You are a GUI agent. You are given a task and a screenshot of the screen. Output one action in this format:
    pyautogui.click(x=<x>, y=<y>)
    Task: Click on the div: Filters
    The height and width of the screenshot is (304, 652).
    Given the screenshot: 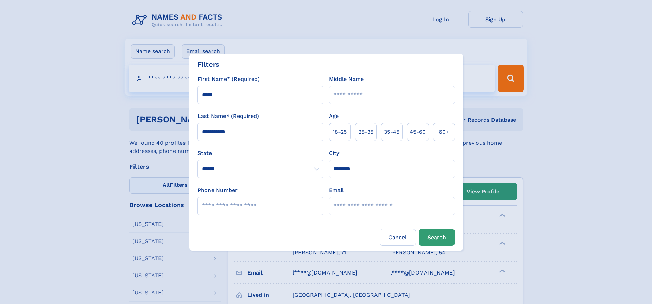 What is the action you would take?
    pyautogui.click(x=209, y=64)
    